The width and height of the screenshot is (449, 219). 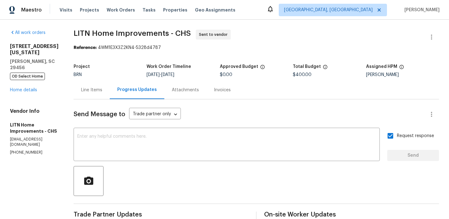 I want to click on h5: Project, so click(x=82, y=67).